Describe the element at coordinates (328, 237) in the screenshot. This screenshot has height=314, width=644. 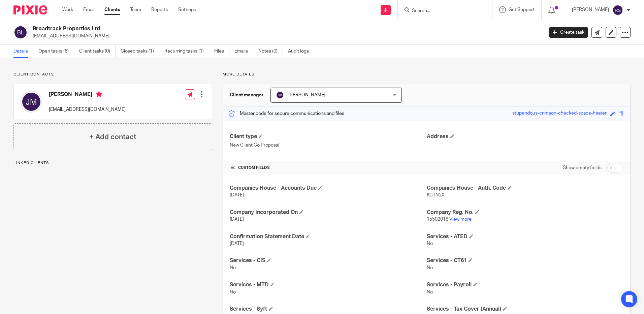
I see `h4: Confirmation Statement Date` at that location.